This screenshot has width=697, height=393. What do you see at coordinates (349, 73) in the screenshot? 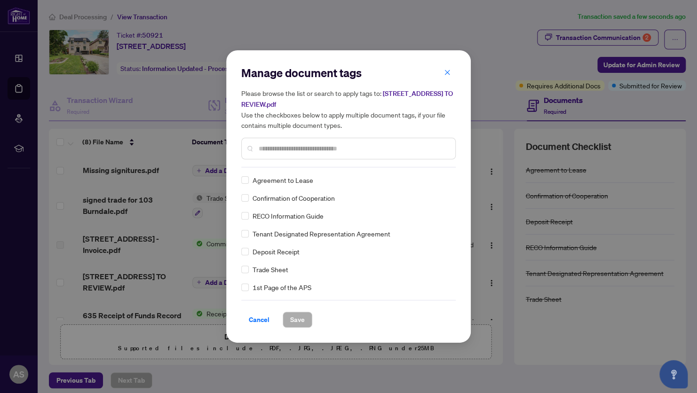
I see `h2: Manage document tags` at bounding box center [349, 73].